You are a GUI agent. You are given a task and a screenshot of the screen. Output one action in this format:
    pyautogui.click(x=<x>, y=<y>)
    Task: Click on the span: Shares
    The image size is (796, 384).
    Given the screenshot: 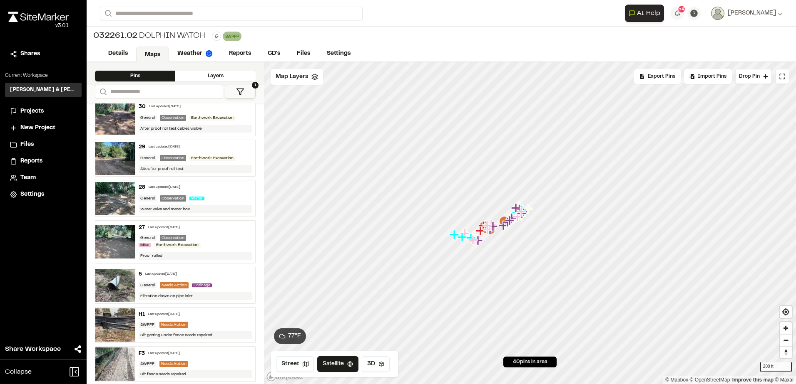 What is the action you would take?
    pyautogui.click(x=30, y=54)
    